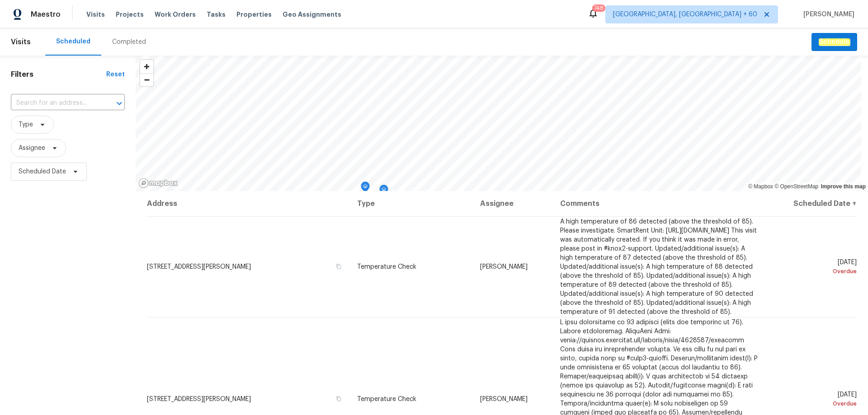 The width and height of the screenshot is (868, 415). What do you see at coordinates (46, 14) in the screenshot?
I see `span: Maestro` at bounding box center [46, 14].